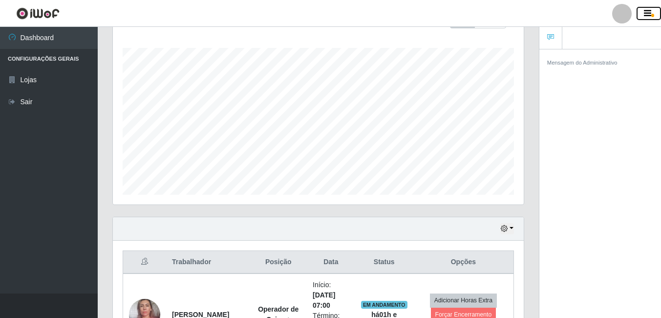 The image size is (661, 318). I want to click on th: Trabalhador, so click(208, 262).